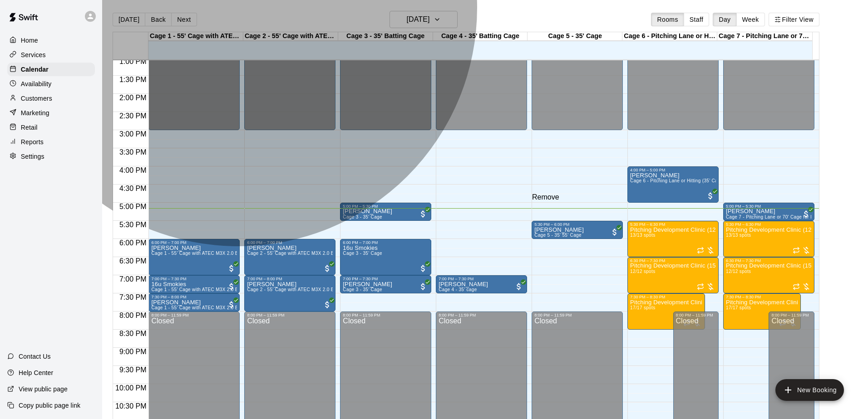 The width and height of the screenshot is (868, 419). Describe the element at coordinates (35, 113) in the screenshot. I see `p: Marketing` at that location.